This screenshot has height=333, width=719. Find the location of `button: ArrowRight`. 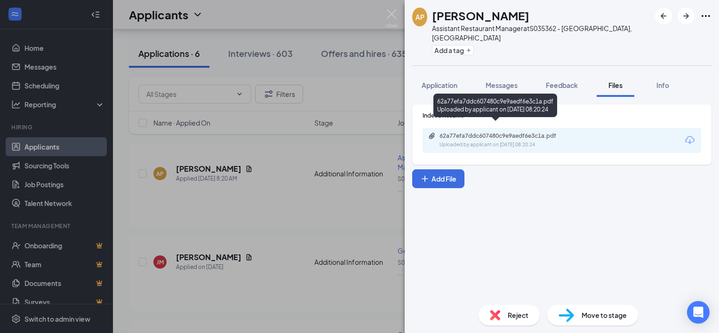

button: ArrowRight is located at coordinates (686, 16).